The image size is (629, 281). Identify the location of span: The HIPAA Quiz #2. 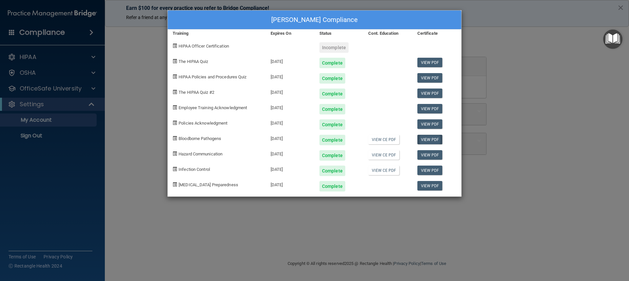
(196, 92).